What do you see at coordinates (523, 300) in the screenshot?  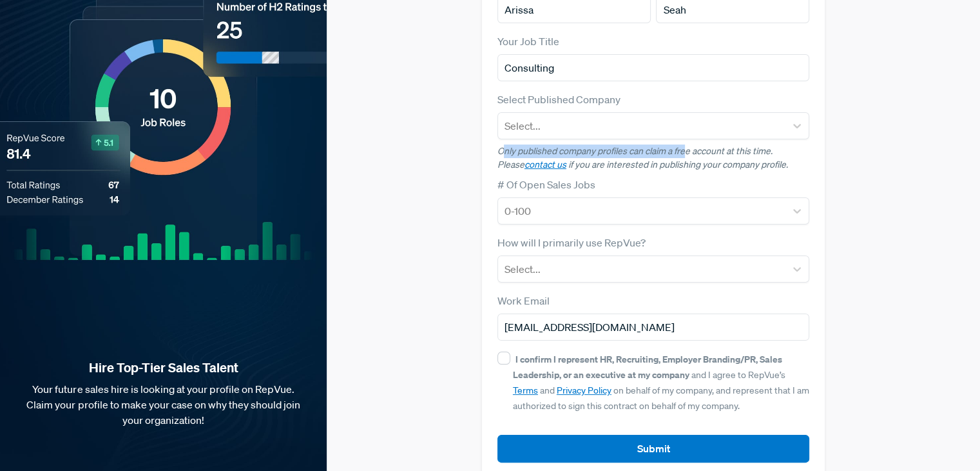 I see `label: Work Email` at bounding box center [523, 300].